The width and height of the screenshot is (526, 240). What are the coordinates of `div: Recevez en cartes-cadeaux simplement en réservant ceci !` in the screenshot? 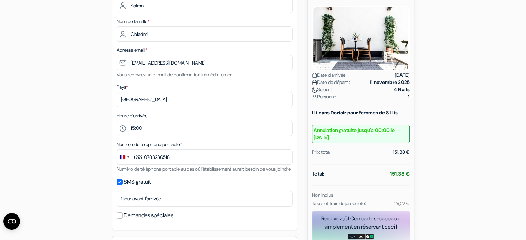 It's located at (360, 223).